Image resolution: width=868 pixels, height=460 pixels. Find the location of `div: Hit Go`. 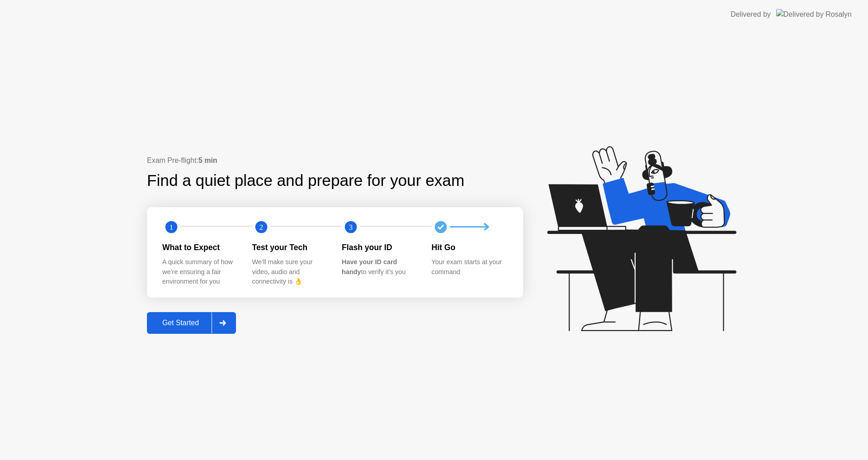

div: Hit Go is located at coordinates (469, 247).